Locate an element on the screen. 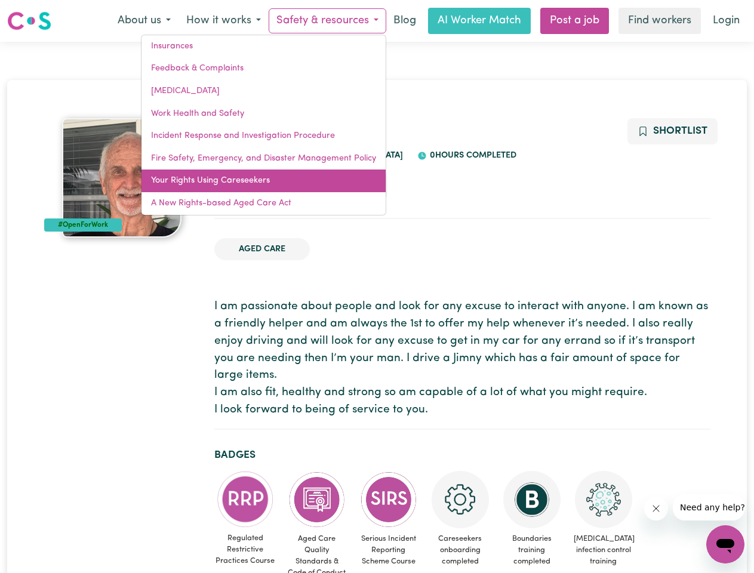 The height and width of the screenshot is (573, 754). a: Post a job is located at coordinates (574, 21).